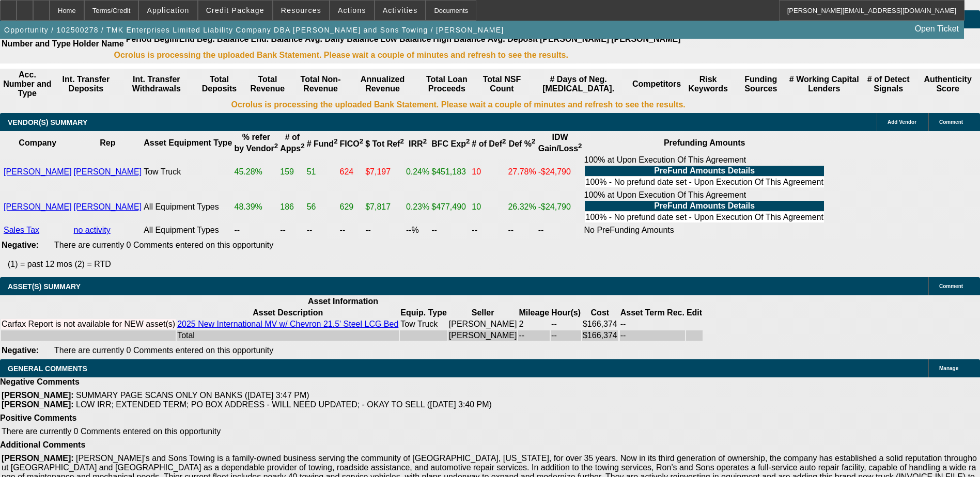 The image size is (980, 477). I want to click on td: Tow Truck, so click(423, 324).